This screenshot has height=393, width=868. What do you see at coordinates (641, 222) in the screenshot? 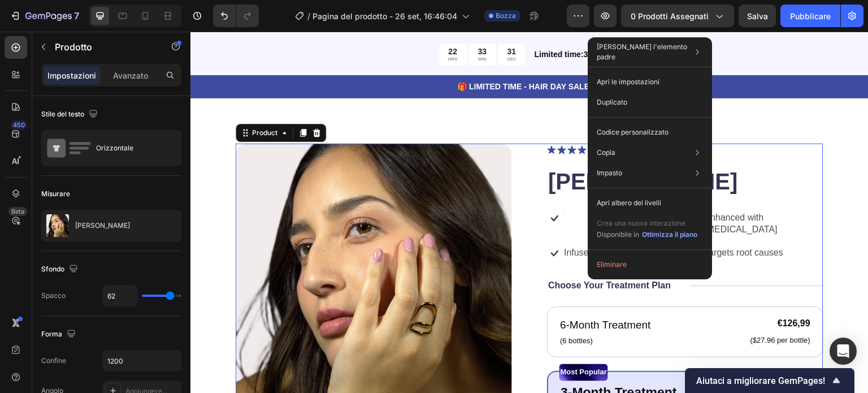
I see `font: Crea una nuova interazione` at bounding box center [641, 222].